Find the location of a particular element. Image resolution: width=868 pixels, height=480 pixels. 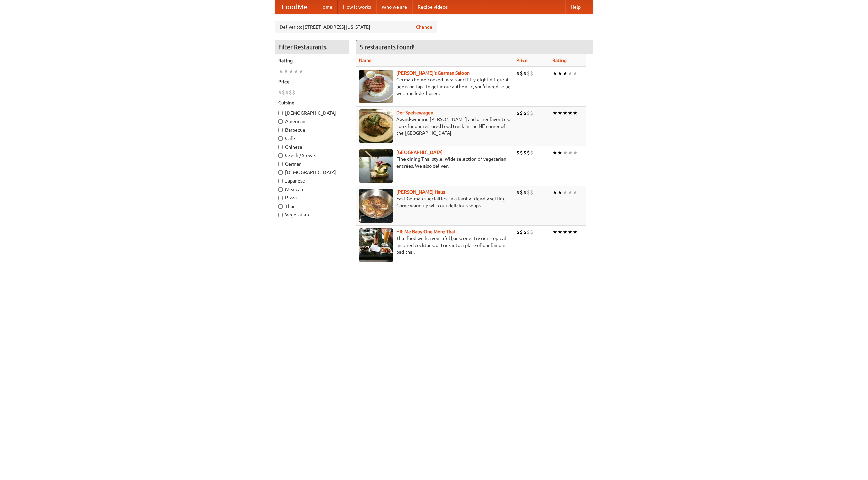

h4: Filter Restaurants is located at coordinates (312, 48).